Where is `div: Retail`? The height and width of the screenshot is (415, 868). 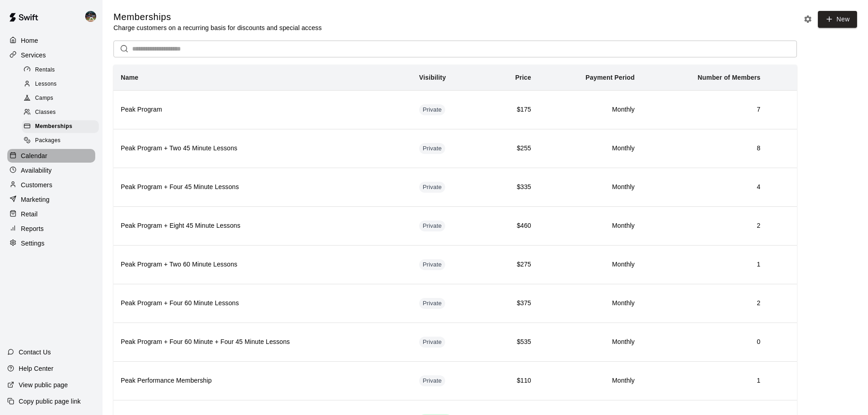 div: Retail is located at coordinates (51, 214).